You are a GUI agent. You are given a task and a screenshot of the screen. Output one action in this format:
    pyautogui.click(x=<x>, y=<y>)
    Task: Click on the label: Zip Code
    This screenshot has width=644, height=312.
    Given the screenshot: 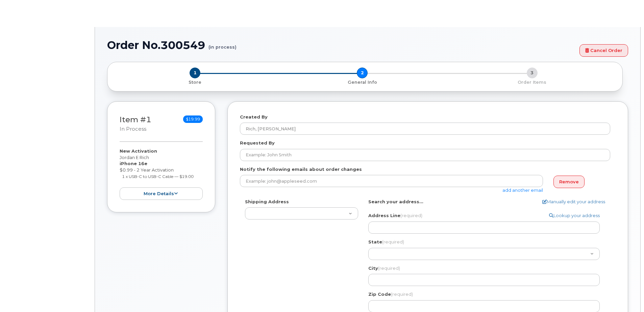 What is the action you would take?
    pyautogui.click(x=391, y=294)
    